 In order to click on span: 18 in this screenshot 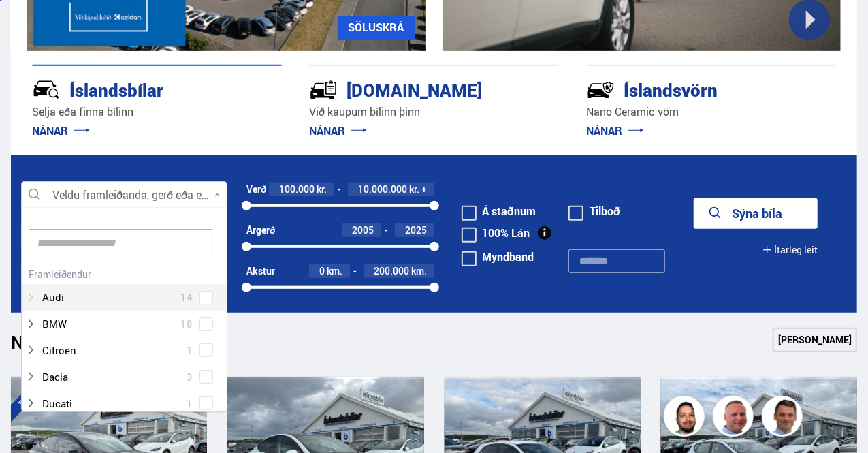, I will do `click(187, 324)`.